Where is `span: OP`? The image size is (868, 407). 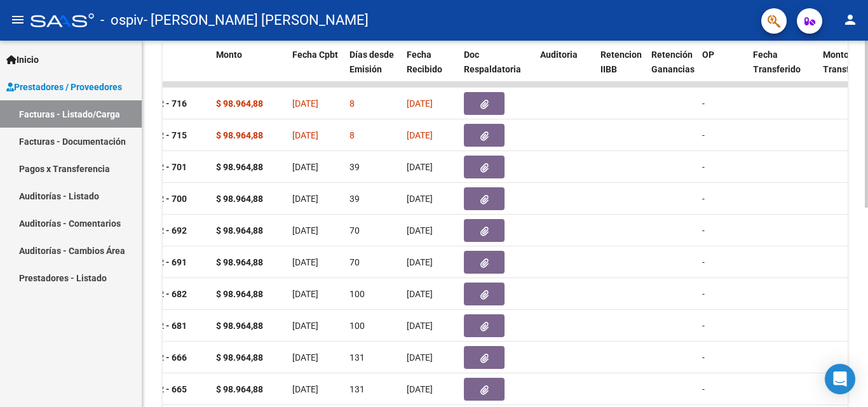
span: OP is located at coordinates (708, 55).